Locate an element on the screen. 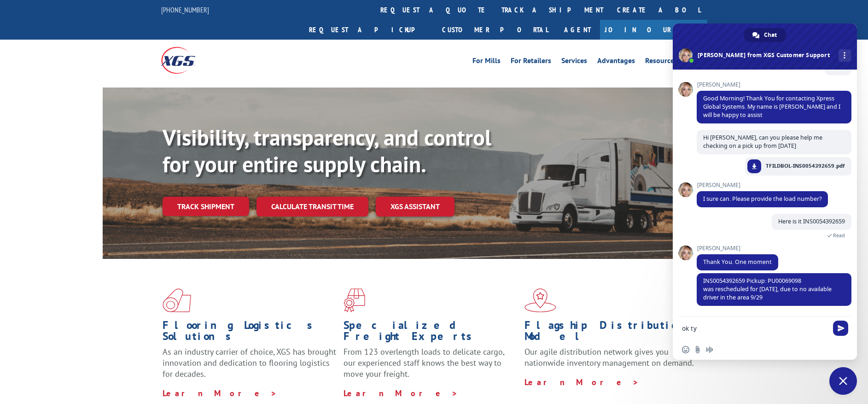  a: Agent is located at coordinates (577, 29).